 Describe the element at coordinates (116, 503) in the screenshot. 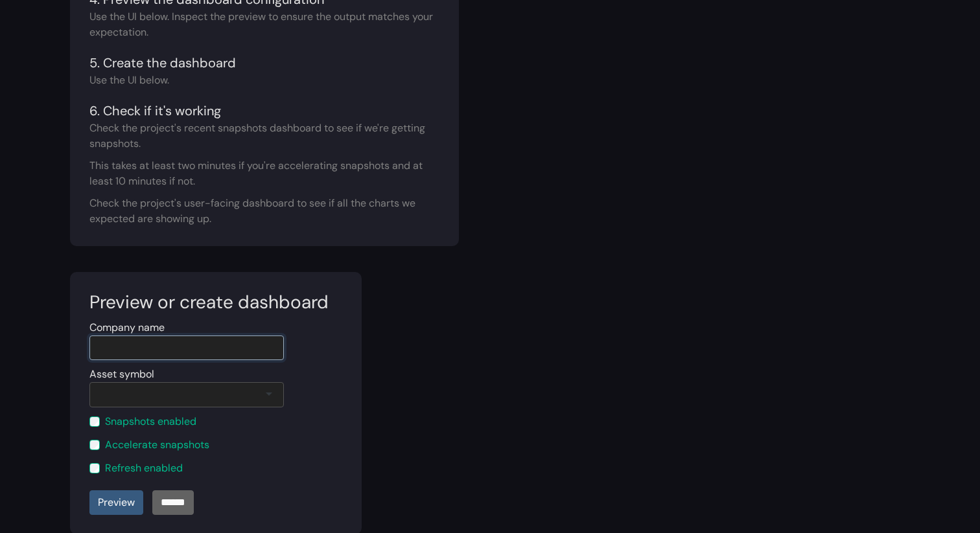

I see `div: Preview` at that location.